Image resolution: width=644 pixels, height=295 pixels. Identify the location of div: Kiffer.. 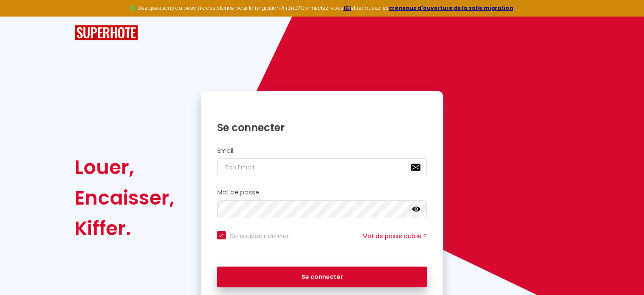
(125, 228).